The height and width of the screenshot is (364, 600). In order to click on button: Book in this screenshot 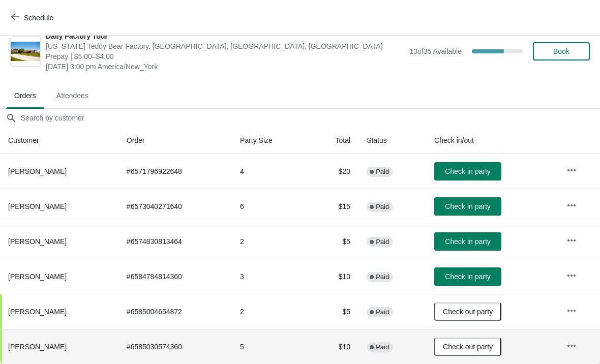, I will do `click(562, 51)`.